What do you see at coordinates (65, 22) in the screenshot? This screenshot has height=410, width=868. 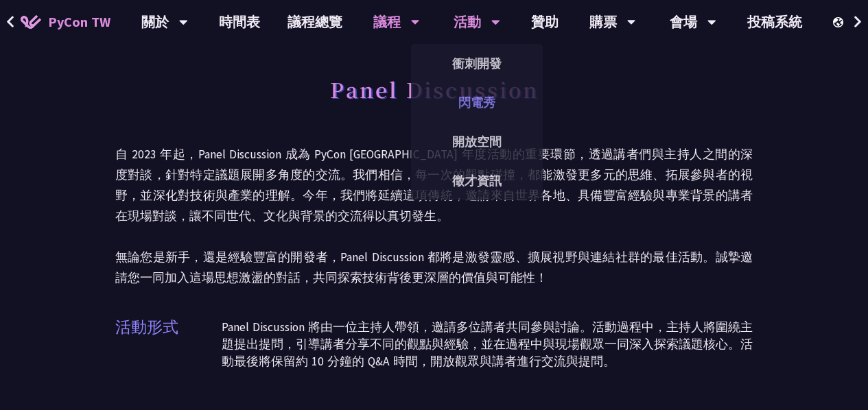 I see `a: PyCon TW` at bounding box center [65, 22].